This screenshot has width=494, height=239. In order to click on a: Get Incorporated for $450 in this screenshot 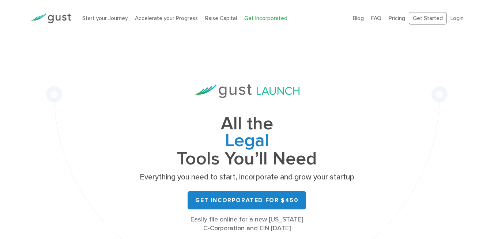, I will do `click(247, 200)`.